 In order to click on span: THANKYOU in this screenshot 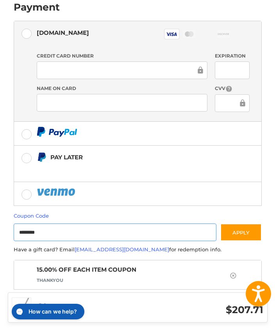, I will do `click(50, 280)`.